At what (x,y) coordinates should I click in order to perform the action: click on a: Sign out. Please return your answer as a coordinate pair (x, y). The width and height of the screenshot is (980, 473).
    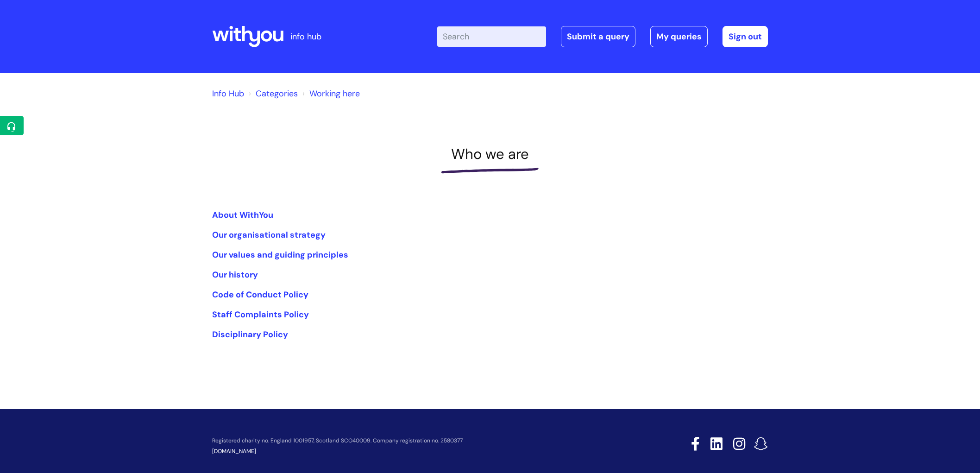
    Looking at the image, I should click on (745, 36).